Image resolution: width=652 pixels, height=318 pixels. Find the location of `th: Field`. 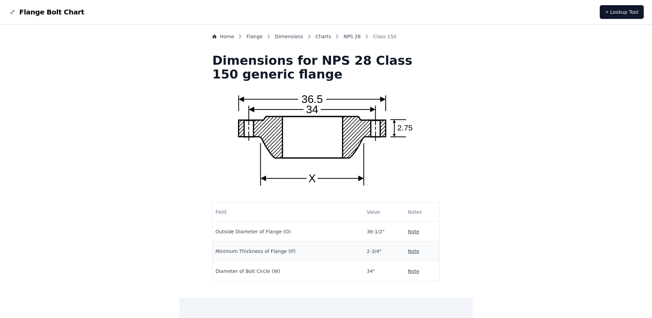

th: Field is located at coordinates (288, 212).